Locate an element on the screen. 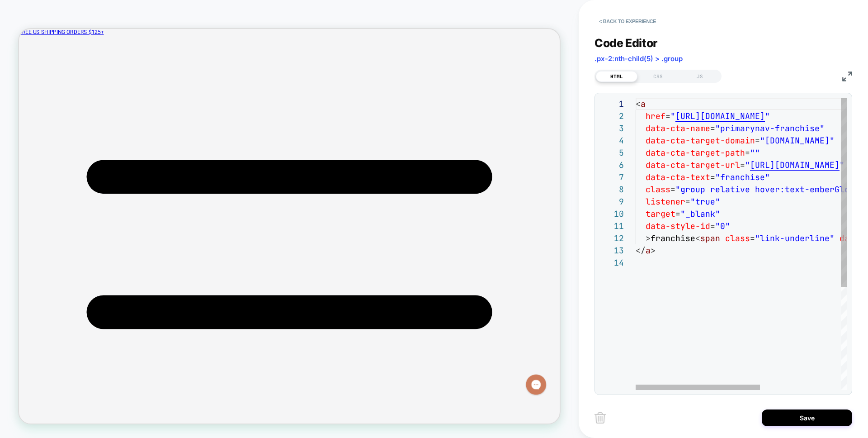  button: Save is located at coordinates (807, 418).